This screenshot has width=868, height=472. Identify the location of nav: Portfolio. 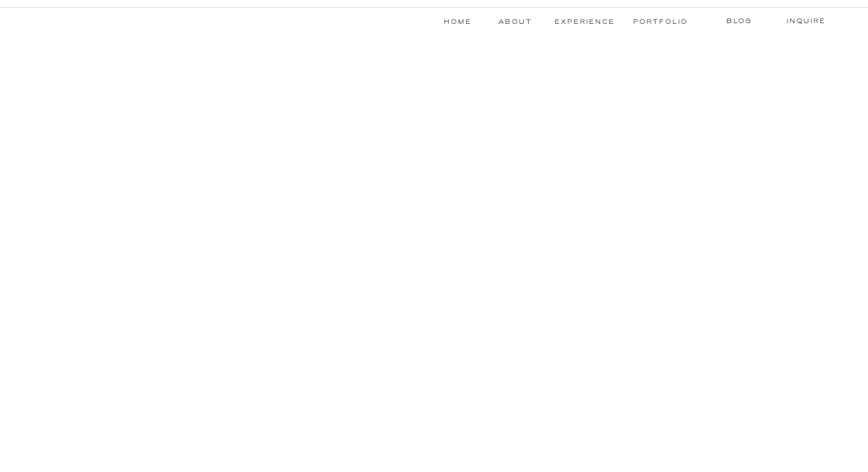
(659, 22).